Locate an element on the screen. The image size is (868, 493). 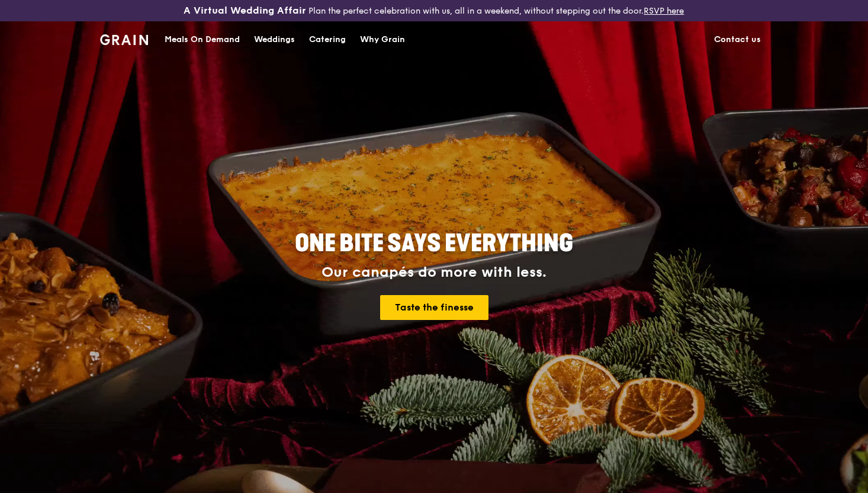
div: Plan the perfect celebration with us, all in a weekend, without stepping out the door. is located at coordinates (433, 11).